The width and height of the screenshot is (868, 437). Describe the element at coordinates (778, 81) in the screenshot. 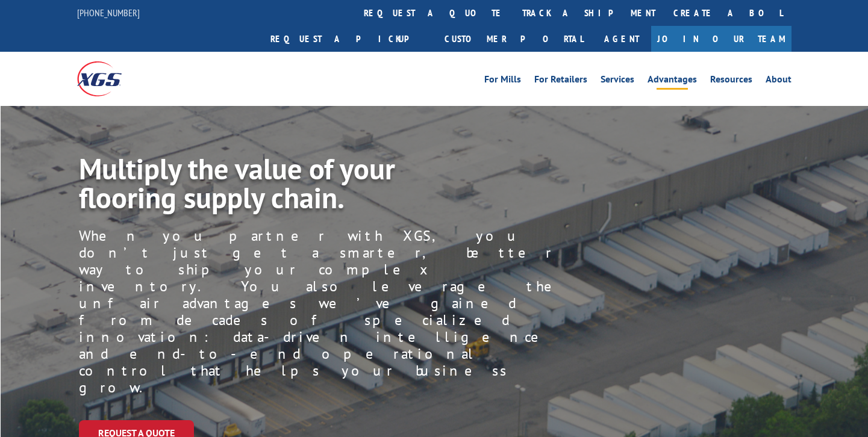

I see `a: About` at that location.